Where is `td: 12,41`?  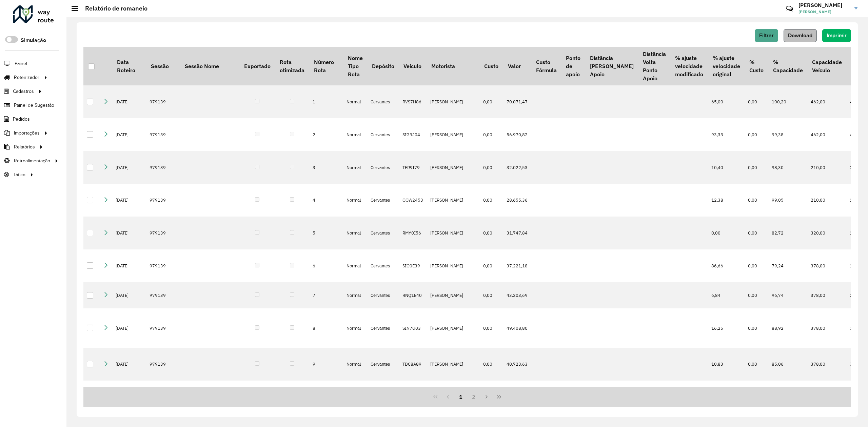 td: 12,41 is located at coordinates (727, 401).